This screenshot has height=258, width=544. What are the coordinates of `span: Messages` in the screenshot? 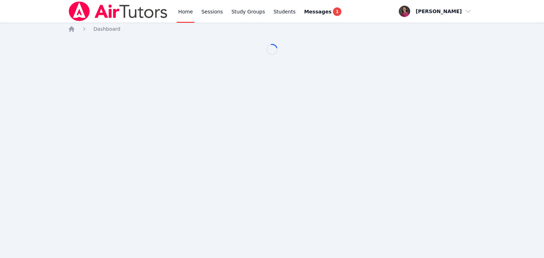 It's located at (317, 12).